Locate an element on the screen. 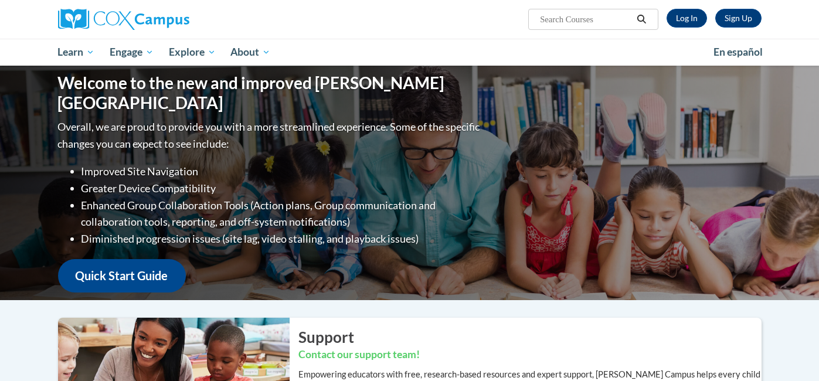 The image size is (819, 381). button: Search is located at coordinates (641, 19).